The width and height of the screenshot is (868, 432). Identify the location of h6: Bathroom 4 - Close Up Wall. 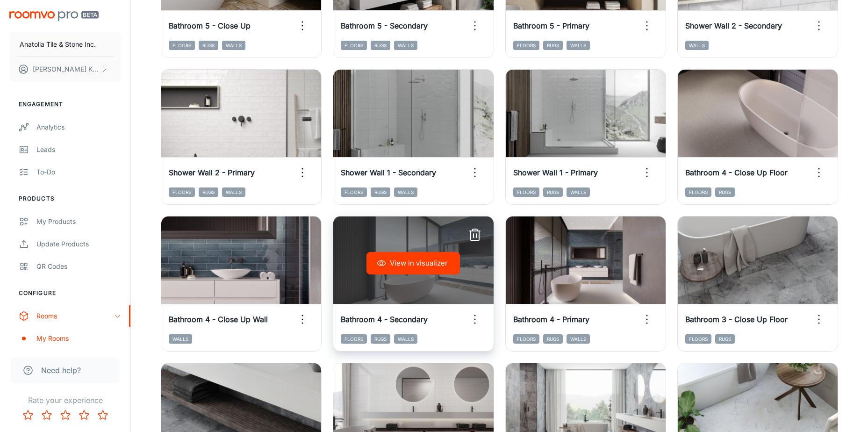
(218, 319).